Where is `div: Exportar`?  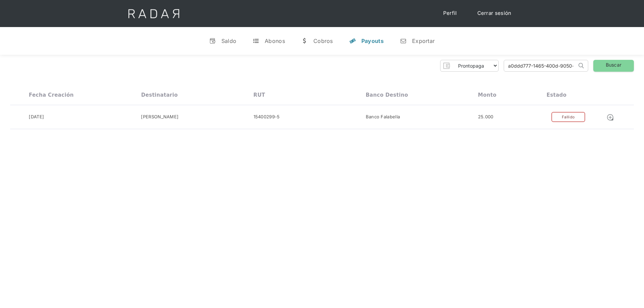 div: Exportar is located at coordinates (423, 41).